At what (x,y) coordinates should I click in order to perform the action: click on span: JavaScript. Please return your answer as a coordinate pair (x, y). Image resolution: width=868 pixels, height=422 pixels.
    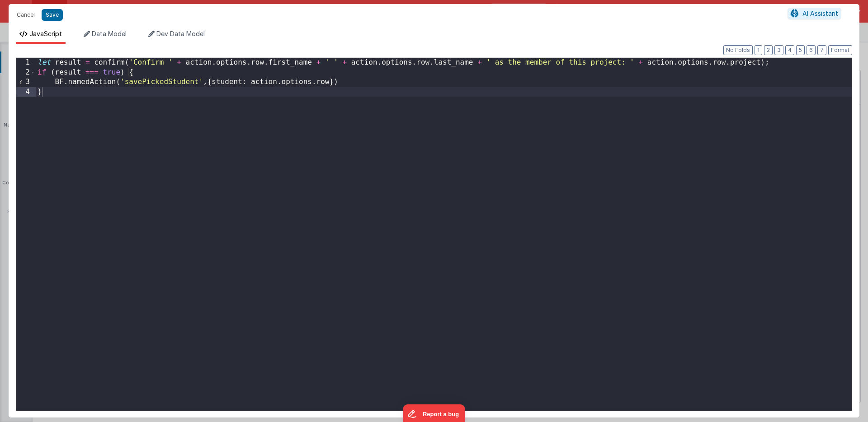
    Looking at the image, I should click on (46, 33).